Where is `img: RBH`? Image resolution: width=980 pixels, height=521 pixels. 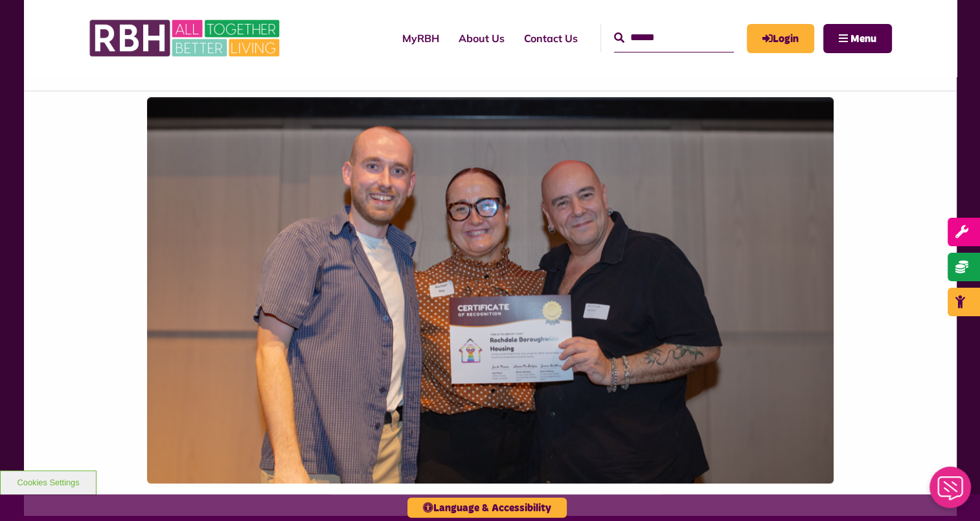
img: RBH is located at coordinates (186, 38).